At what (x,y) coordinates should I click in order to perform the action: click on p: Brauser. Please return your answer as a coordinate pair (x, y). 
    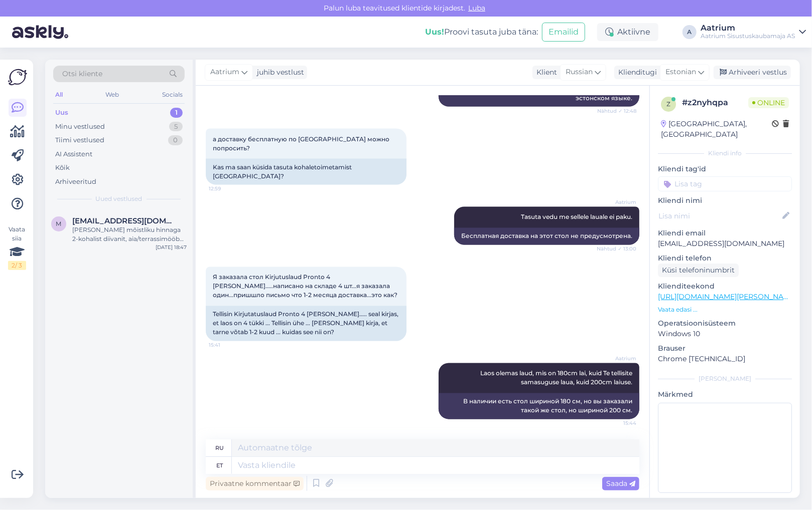
    Looking at the image, I should click on (724, 348).